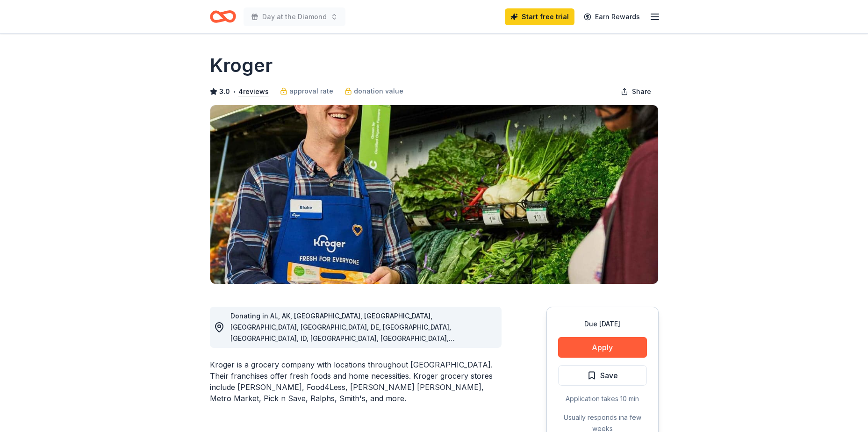  What do you see at coordinates (603, 375) in the screenshot?
I see `button: Save` at bounding box center [603, 375].